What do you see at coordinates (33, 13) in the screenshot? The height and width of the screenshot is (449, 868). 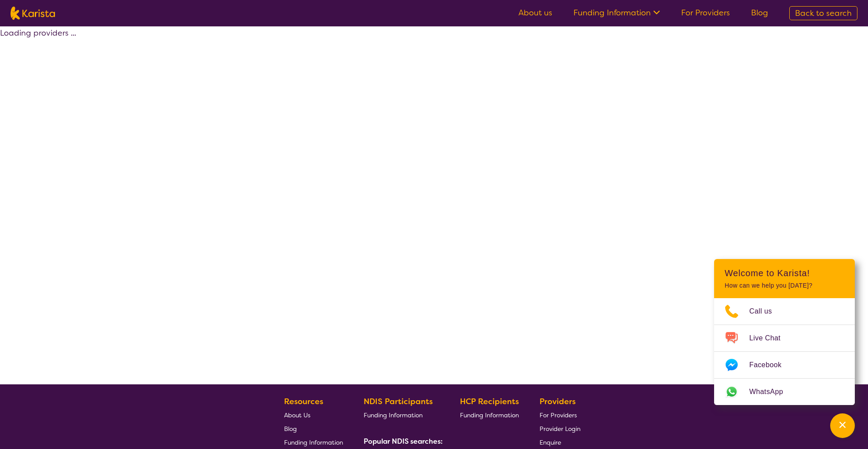 I see `img: Karista logo` at bounding box center [33, 13].